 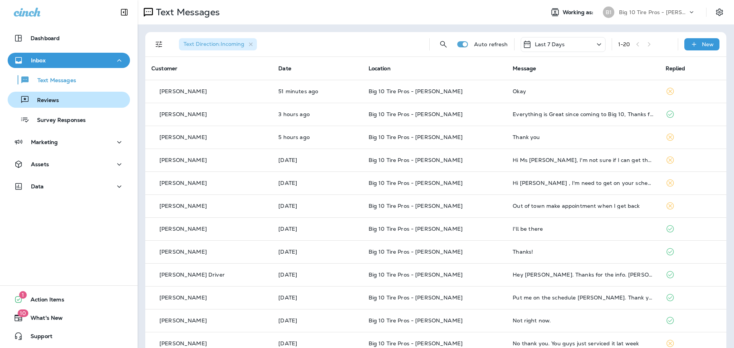 What do you see at coordinates (44, 301) in the screenshot?
I see `span: Action Items` at bounding box center [44, 301].